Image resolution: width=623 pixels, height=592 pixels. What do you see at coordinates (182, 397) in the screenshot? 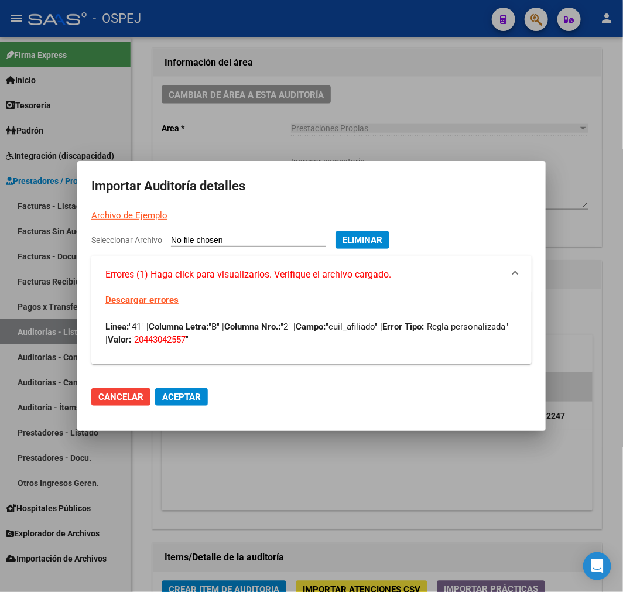
I see `button: Aceptar` at bounding box center [182, 397].